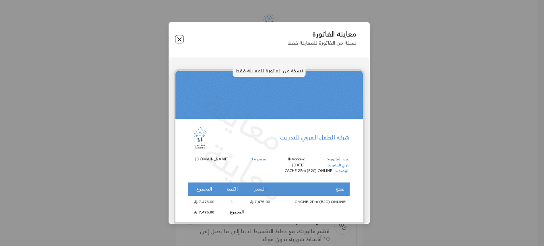  Describe the element at coordinates (269, 95) in the screenshot. I see `img: lgo_uaseq.png` at that location.